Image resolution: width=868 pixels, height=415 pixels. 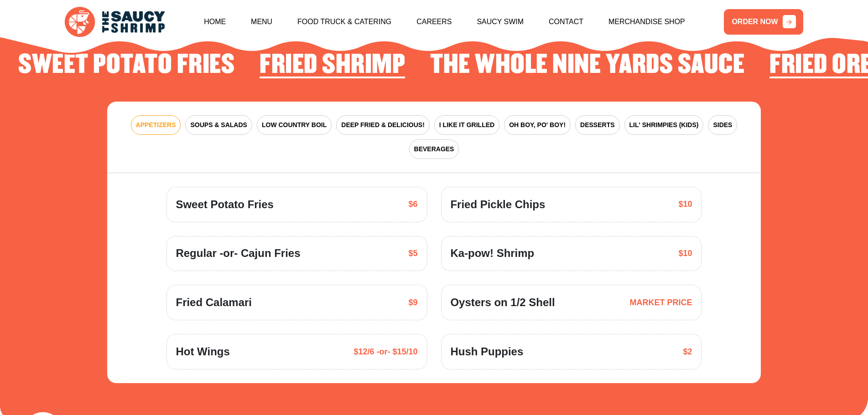 What do you see at coordinates (467, 125) in the screenshot?
I see `button: I LIKE IT GRILLED` at bounding box center [467, 125].